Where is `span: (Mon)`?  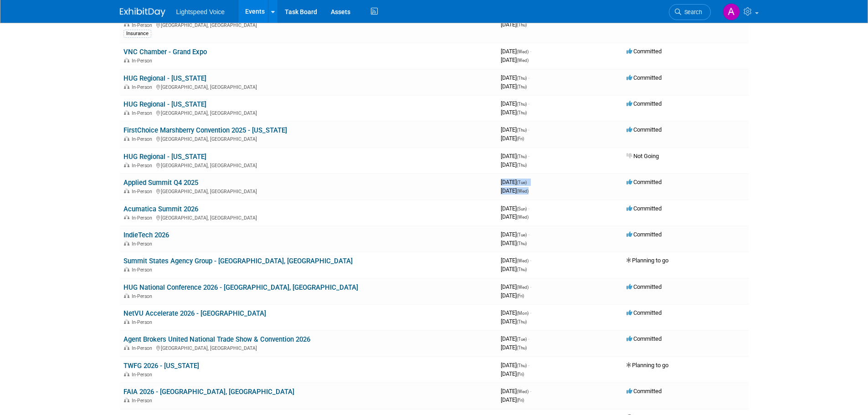 span: (Mon) is located at coordinates (523, 313).